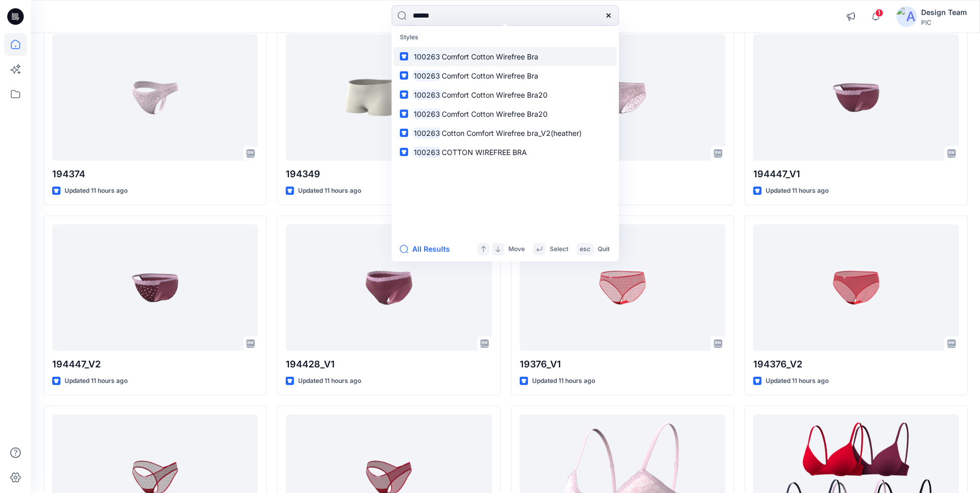  What do you see at coordinates (505, 152) in the screenshot?
I see `a: 100263COTTON WIREFREE BRA` at bounding box center [505, 152].